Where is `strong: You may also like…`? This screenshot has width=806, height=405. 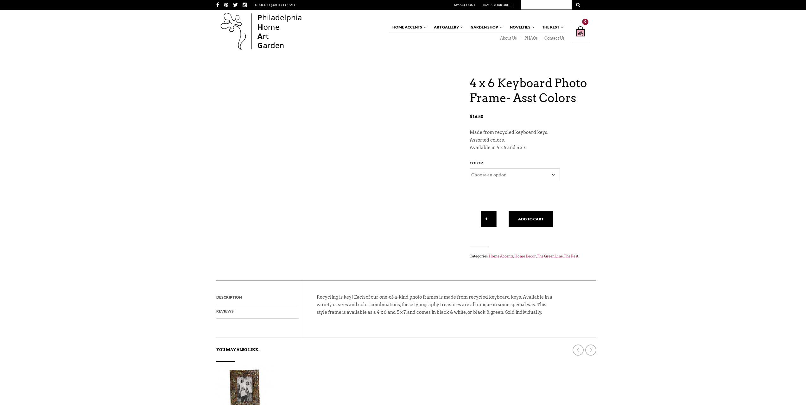
strong: You may also like… is located at coordinates (238, 350).